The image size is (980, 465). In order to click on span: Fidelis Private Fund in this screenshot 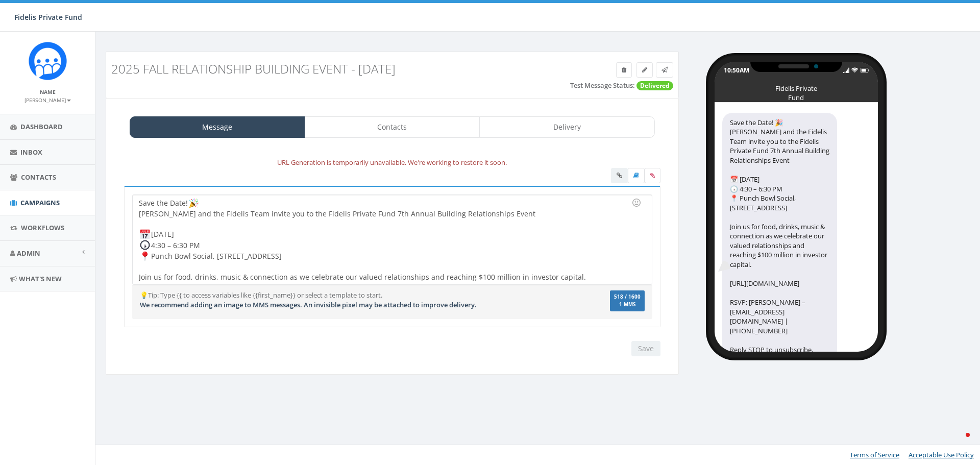, I will do `click(48, 17)`.